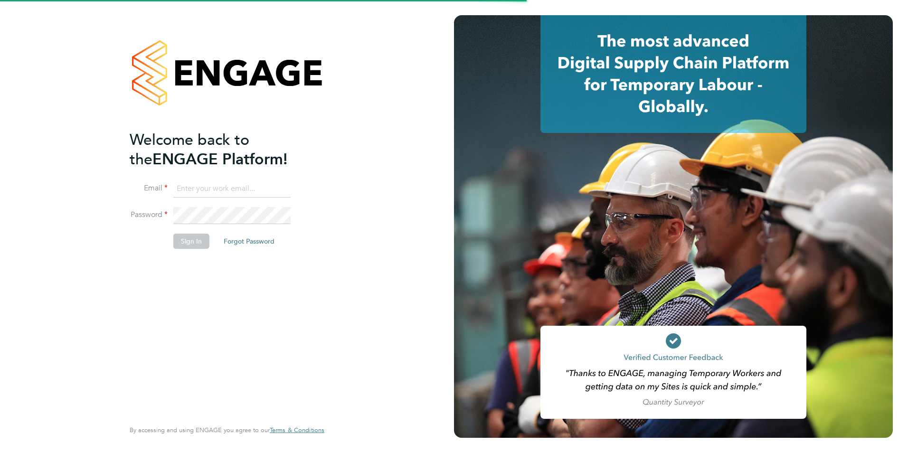 Image resolution: width=908 pixels, height=453 pixels. I want to click on a: Terms & Conditions, so click(297, 430).